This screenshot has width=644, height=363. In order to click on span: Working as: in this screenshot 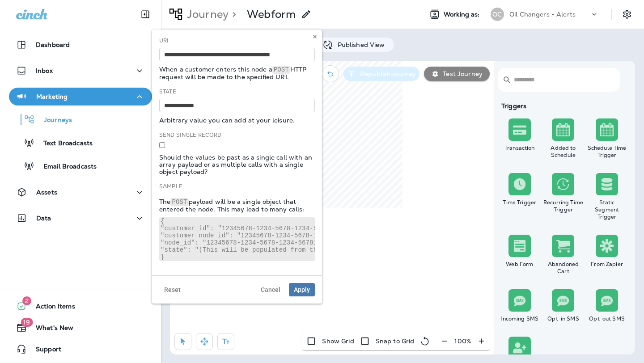, I will do `click(463, 14)`.